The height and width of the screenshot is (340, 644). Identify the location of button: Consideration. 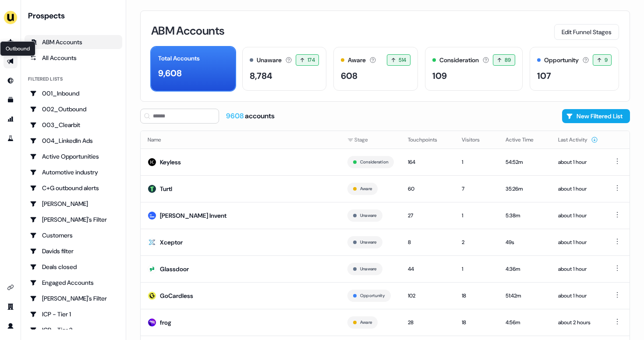
(374, 162).